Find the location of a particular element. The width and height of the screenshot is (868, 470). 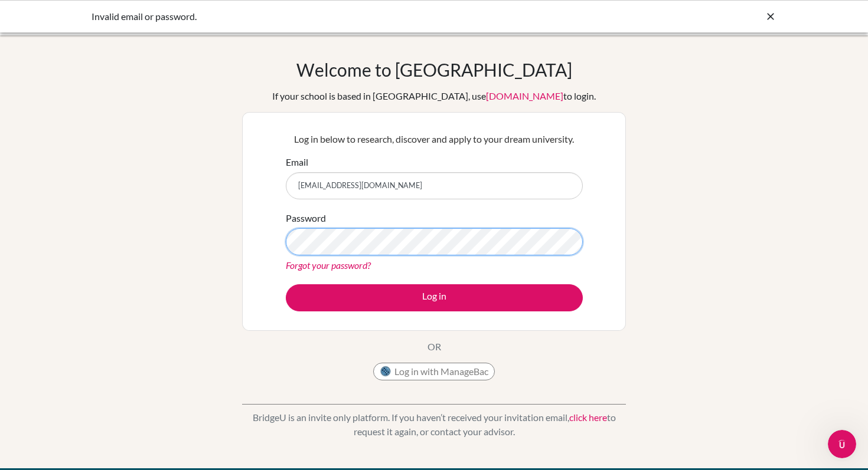

a: click here is located at coordinates (588, 417).